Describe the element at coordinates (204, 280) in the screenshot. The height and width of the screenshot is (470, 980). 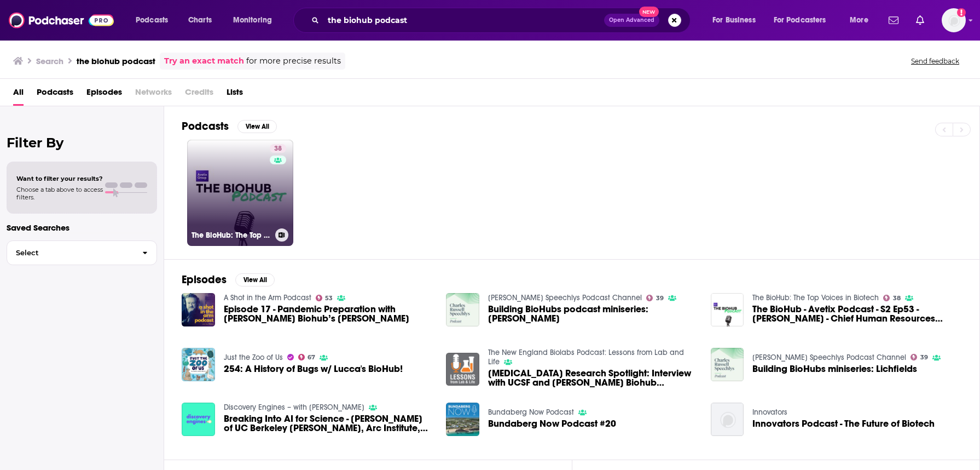
I see `h2: Episodes` at that location.